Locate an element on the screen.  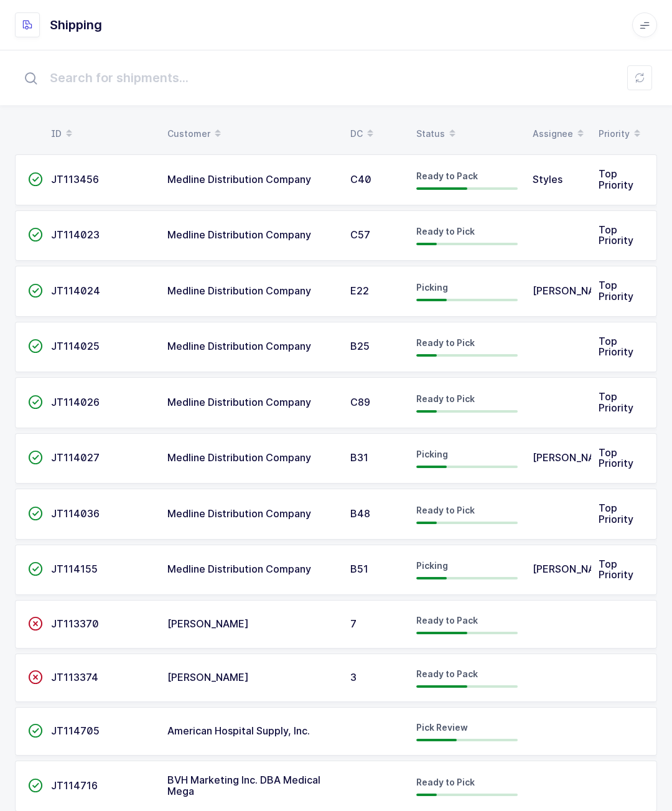
input: Search for shipments... is located at coordinates (336, 78).